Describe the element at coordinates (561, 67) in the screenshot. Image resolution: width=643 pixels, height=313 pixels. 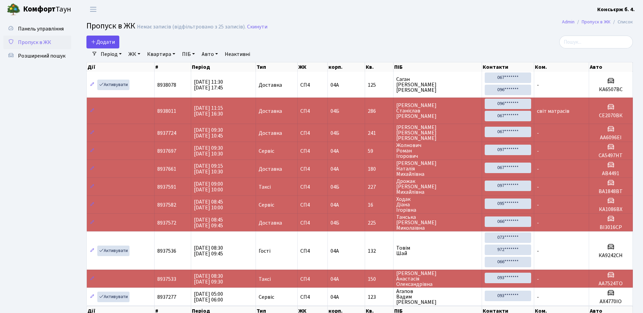
I see `th: Ком.` at that location.